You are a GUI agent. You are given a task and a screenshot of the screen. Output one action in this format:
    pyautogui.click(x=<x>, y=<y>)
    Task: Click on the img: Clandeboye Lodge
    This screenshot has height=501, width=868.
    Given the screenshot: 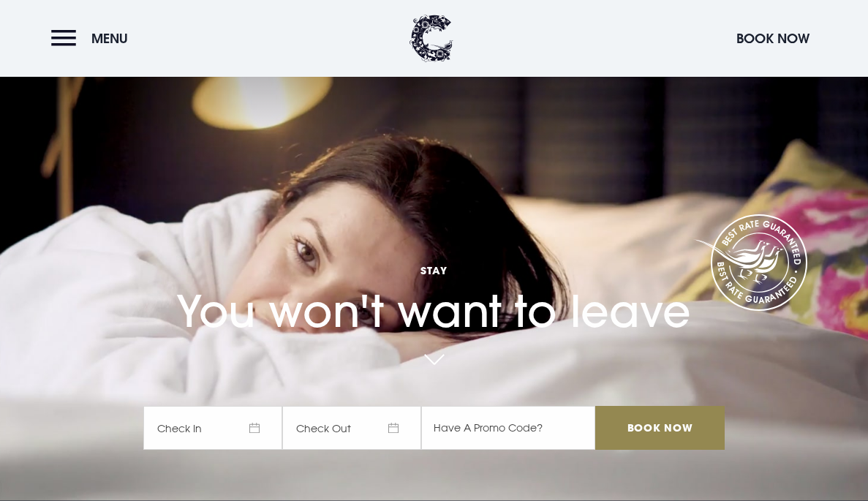 What is the action you would take?
    pyautogui.click(x=432, y=38)
    